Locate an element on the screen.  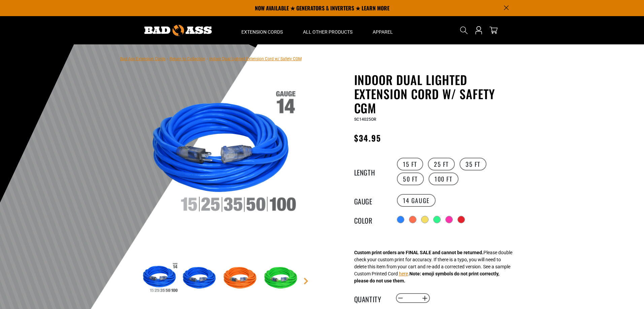
a: Bad Ass Extension Cords is located at coordinates (143, 59).